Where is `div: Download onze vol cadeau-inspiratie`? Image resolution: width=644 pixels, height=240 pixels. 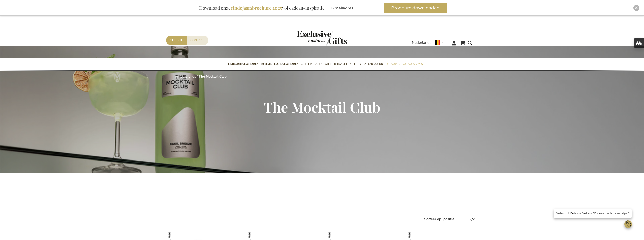
div: Download onze vol cadeau-inspiratie is located at coordinates (262, 8).